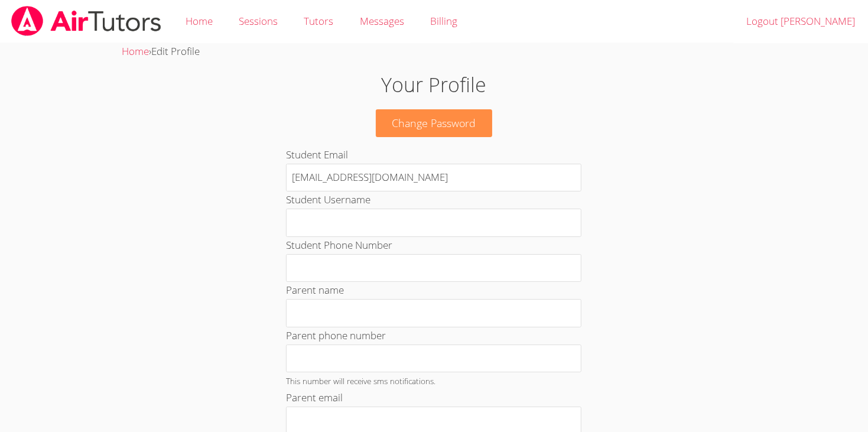  I want to click on label: Parent name, so click(315, 290).